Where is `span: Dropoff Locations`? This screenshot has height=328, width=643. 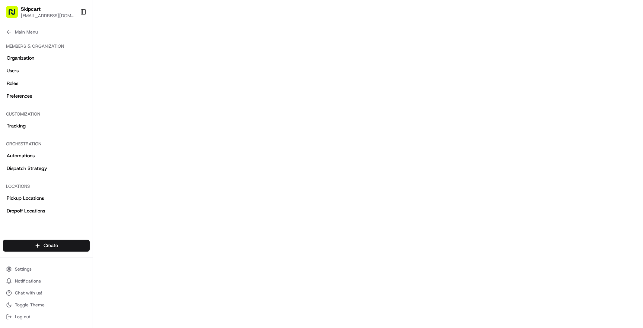
span: Dropoff Locations is located at coordinates (26, 211).